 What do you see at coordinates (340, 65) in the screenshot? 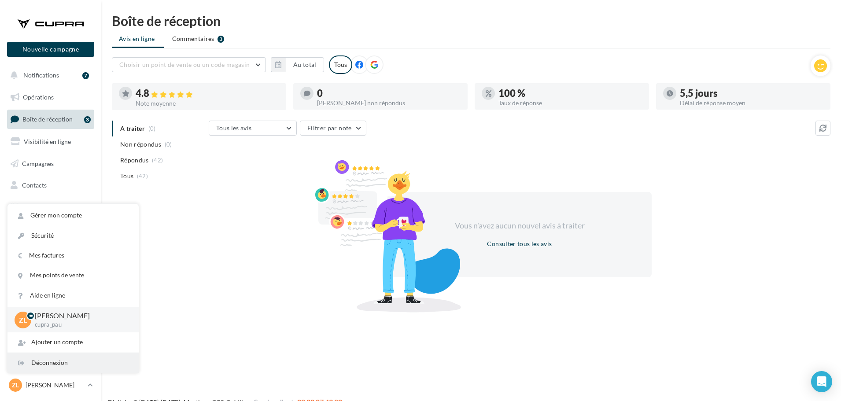
I see `div: Tous` at bounding box center [340, 65].